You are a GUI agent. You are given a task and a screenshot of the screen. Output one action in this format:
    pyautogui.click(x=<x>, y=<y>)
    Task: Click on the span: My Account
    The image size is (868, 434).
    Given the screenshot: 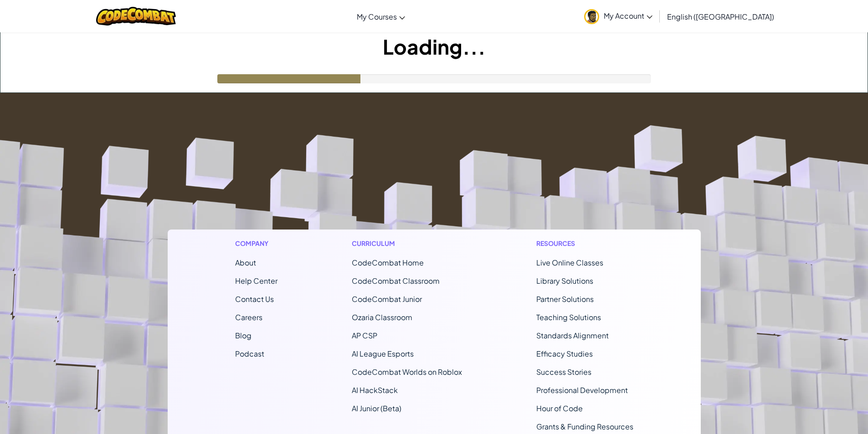 What is the action you would take?
    pyautogui.click(x=628, y=16)
    